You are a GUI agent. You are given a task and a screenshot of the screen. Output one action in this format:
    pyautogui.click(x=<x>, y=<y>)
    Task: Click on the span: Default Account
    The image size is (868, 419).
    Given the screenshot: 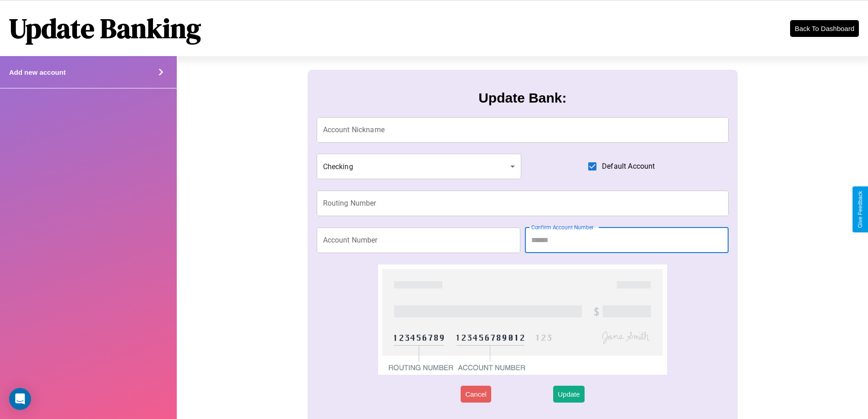 What is the action you would take?
    pyautogui.click(x=629, y=167)
    